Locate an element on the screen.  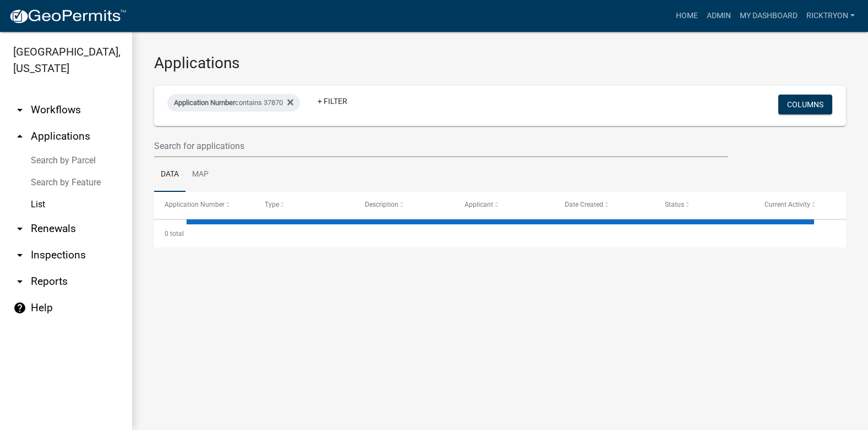
a: Admin is located at coordinates (719, 16).